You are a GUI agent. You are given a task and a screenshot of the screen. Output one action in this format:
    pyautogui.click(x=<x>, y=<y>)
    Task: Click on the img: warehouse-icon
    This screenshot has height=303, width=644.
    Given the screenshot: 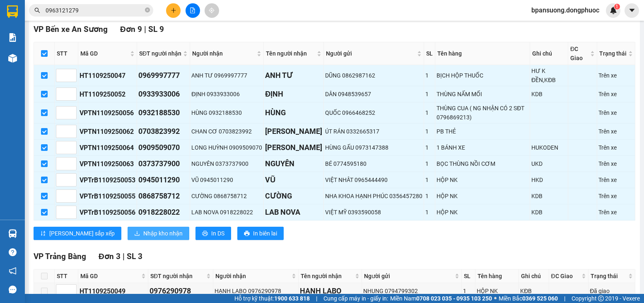 What is the action you would take?
    pyautogui.click(x=13, y=233)
    